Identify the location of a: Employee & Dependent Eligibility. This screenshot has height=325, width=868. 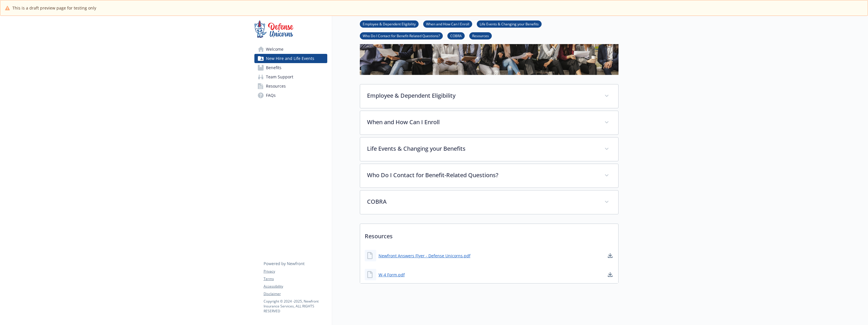
(389, 24).